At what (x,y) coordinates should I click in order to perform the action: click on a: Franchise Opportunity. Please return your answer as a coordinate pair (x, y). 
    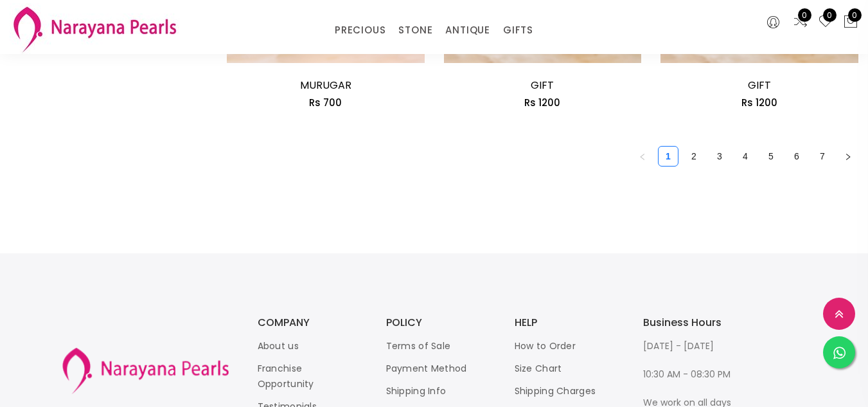
    Looking at the image, I should click on (286, 377).